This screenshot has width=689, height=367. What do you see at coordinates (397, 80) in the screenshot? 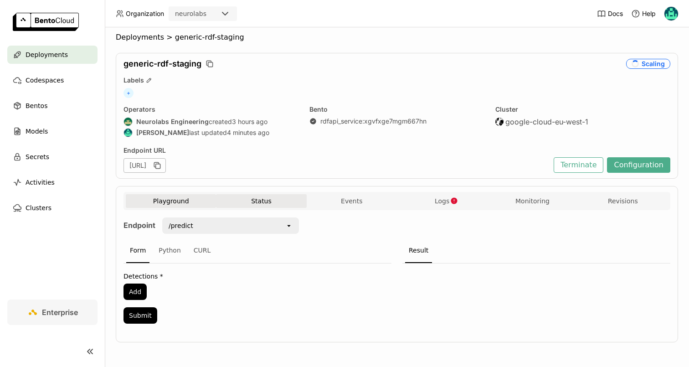
I see `div: Labels` at bounding box center [397, 80].